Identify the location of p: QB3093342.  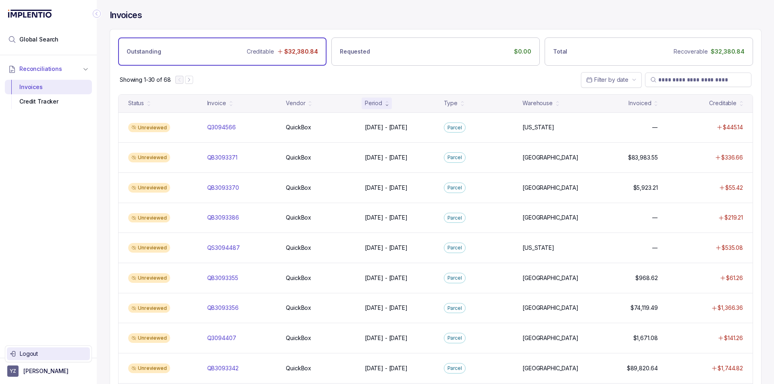
(223, 368).